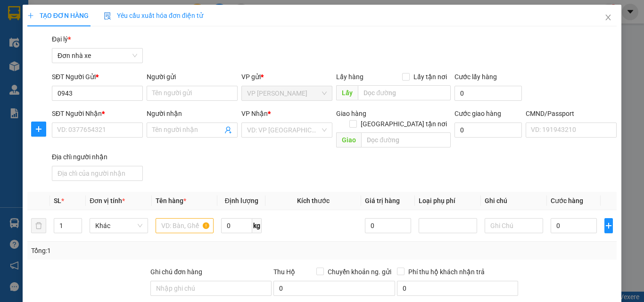 The width and height of the screenshot is (644, 302). Describe the element at coordinates (488, 130) in the screenshot. I see `input: Cước giao hàng` at that location.